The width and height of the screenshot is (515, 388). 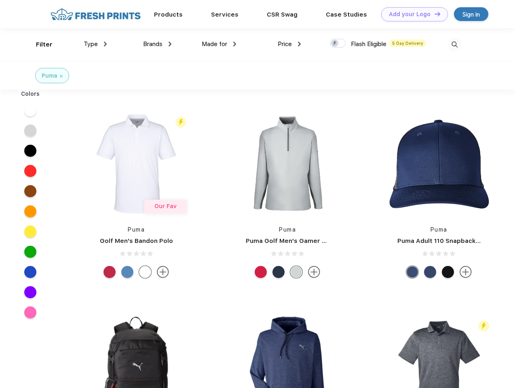 I want to click on span: 5 Day Delivery, so click(x=407, y=43).